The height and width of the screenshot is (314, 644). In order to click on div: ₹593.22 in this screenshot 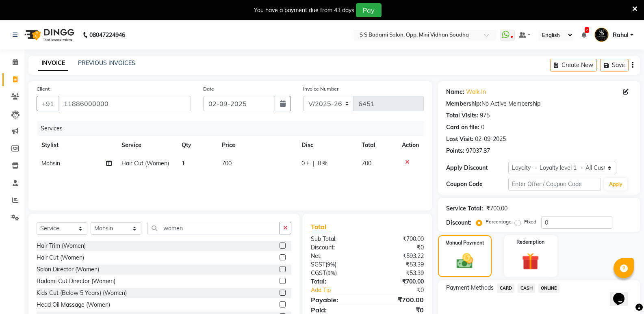, I will do `click(398, 256)`.